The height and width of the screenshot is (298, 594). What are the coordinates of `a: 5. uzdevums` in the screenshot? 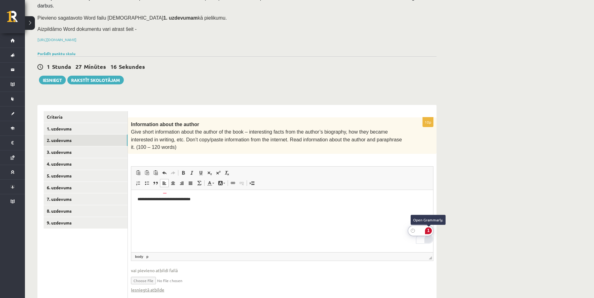 It's located at (85, 176).